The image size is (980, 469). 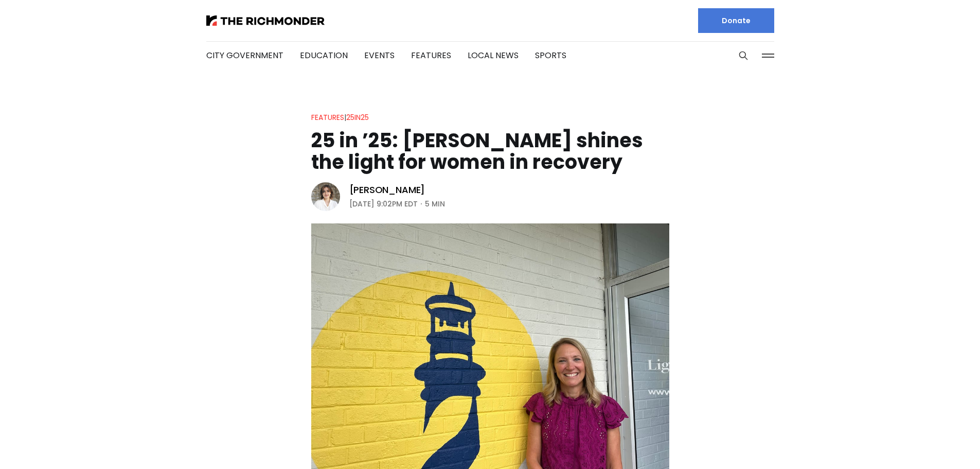 I want to click on button: Search this site, so click(x=743, y=56).